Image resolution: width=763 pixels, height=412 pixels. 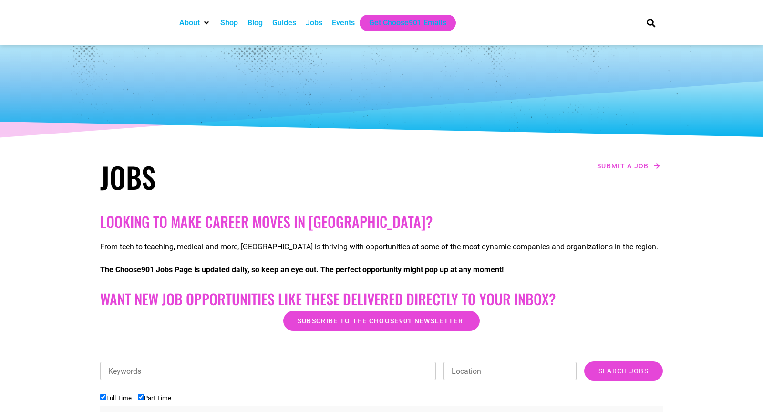 I want to click on a: About, so click(x=189, y=23).